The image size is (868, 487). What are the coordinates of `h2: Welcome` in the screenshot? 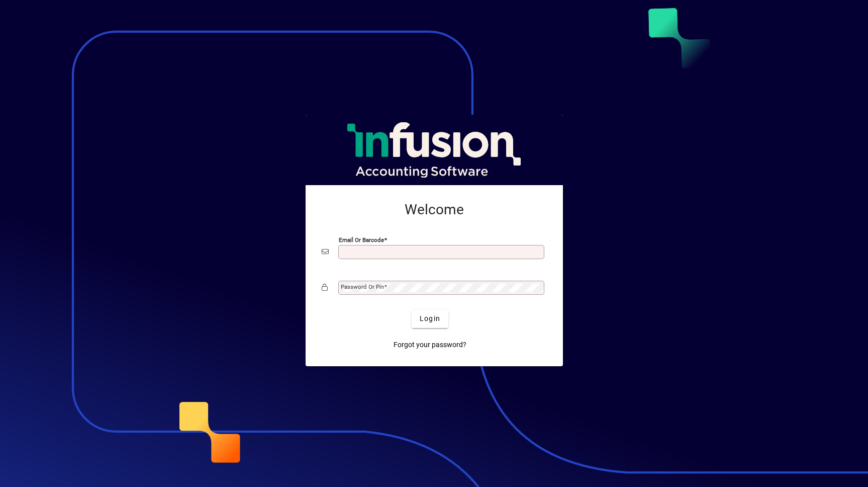 It's located at (434, 210).